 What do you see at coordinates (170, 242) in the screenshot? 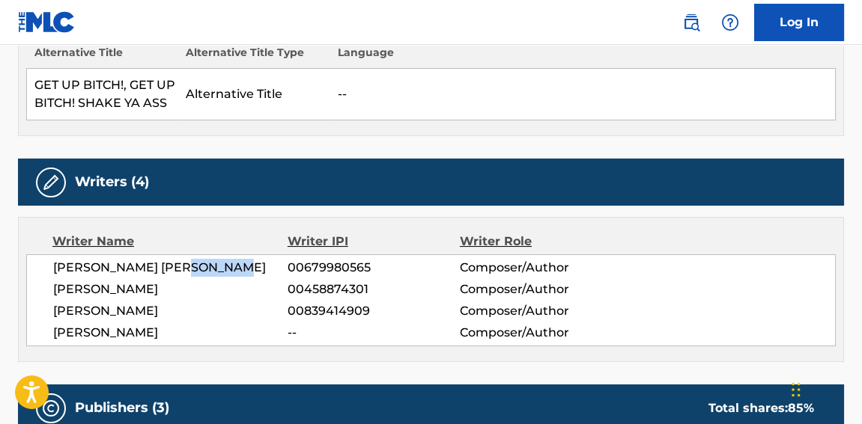
I see `div: Writer Name` at bounding box center [170, 242].